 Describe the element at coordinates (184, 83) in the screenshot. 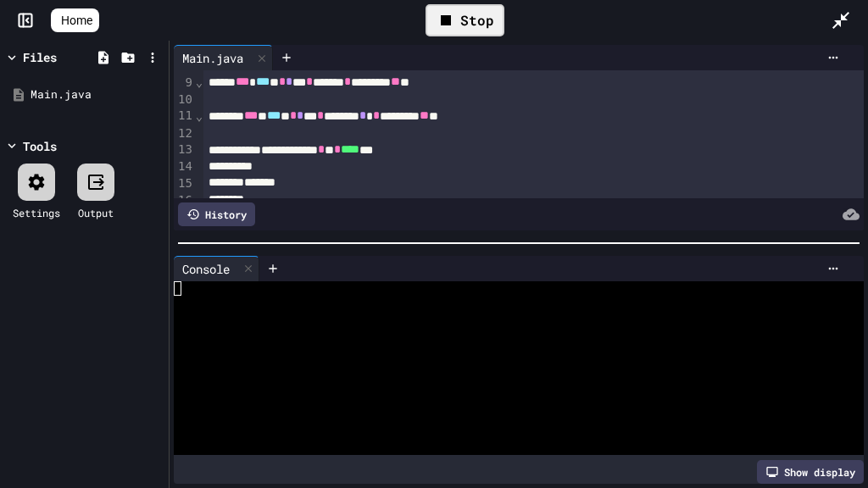

I see `div: 9` at that location.